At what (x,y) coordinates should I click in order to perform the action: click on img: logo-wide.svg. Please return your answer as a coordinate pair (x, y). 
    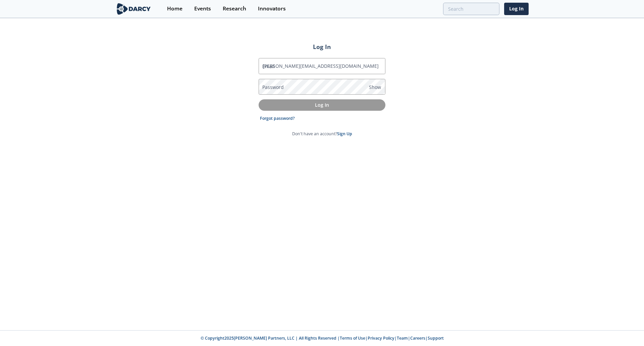
    Looking at the image, I should click on (134, 9).